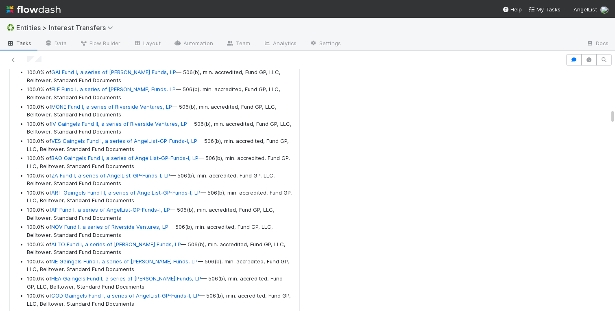 Image resolution: width=615 pixels, height=311 pixels. I want to click on a: Flow Builder, so click(100, 44).